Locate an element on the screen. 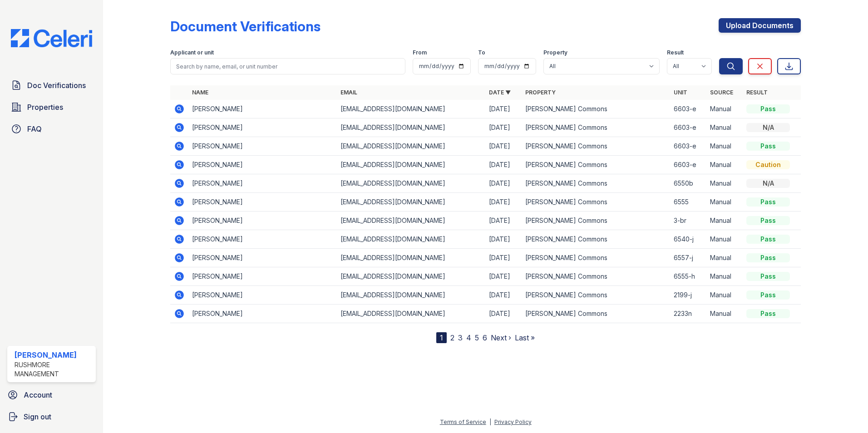  div: 1 is located at coordinates (441, 337).